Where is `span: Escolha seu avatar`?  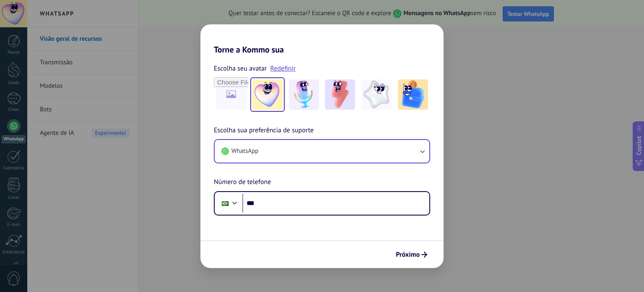
span: Escolha seu avatar is located at coordinates (240, 68).